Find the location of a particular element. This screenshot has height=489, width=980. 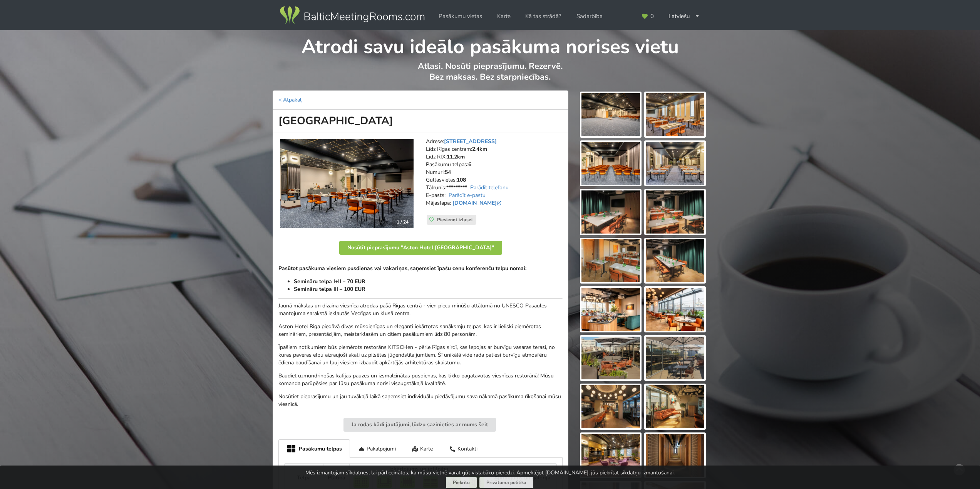

img: Baltic Meeting Rooms is located at coordinates (352, 15).